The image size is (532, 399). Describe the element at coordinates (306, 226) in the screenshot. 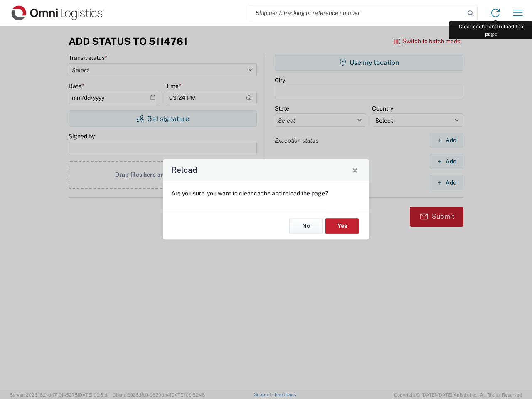

I see `button: No` at that location.